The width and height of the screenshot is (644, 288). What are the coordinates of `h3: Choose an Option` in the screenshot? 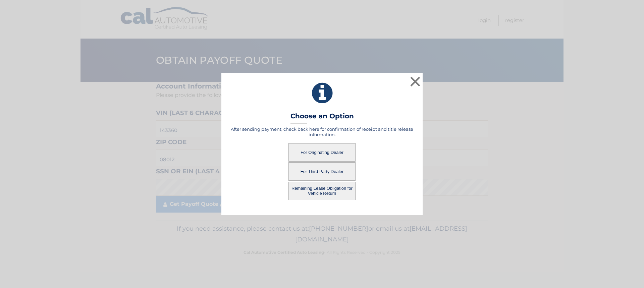 It's located at (322, 118).